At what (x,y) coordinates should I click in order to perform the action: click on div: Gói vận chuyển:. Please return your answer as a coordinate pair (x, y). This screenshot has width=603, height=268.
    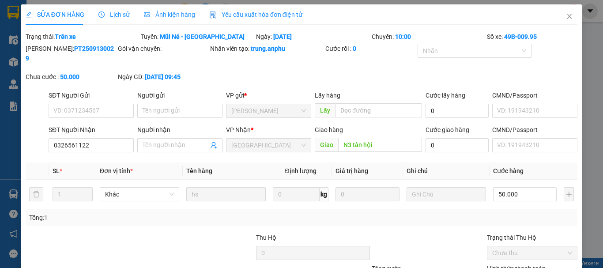
    Looking at the image, I should click on (163, 49).